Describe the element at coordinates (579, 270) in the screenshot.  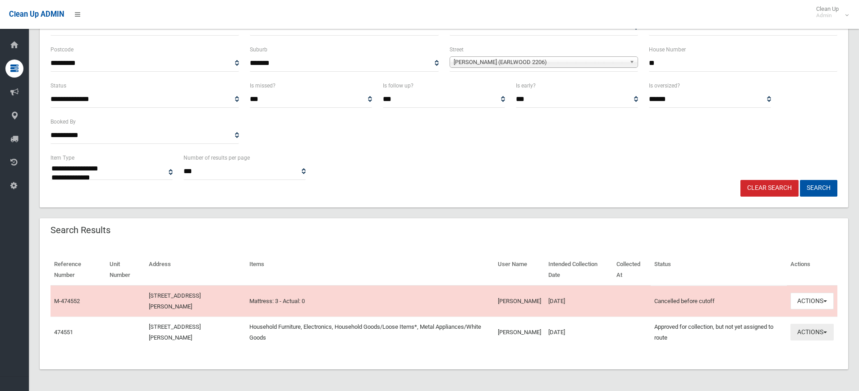
I see `th: Intended Collection Date` at that location.